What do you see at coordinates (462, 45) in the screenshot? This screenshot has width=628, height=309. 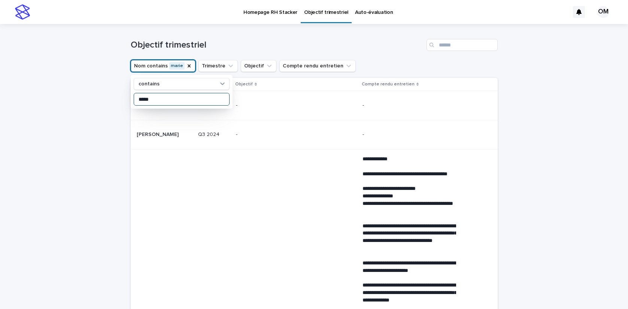 I see `input: Search` at bounding box center [462, 45].